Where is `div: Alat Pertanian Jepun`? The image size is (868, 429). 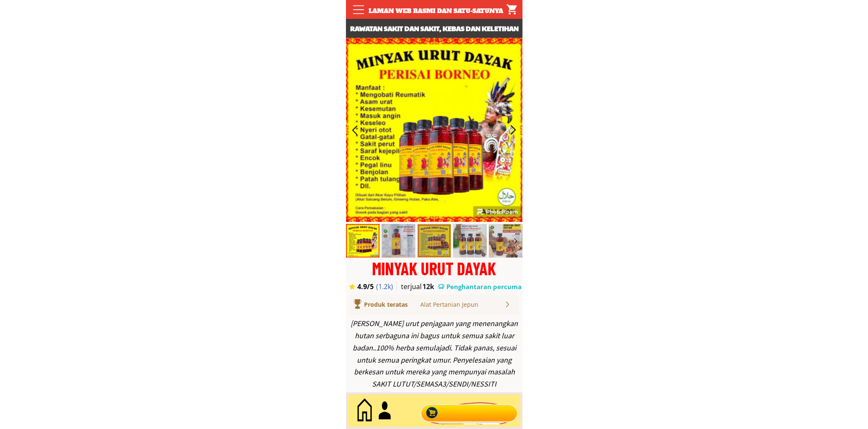
div: Alat Pertanian Jepun is located at coordinates (462, 305).